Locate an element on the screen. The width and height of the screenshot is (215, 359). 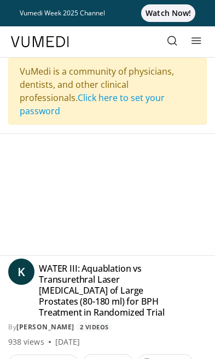
div: VuMedi is a community of physicians, dentists, and other clinical professionals. is located at coordinates (107, 91).